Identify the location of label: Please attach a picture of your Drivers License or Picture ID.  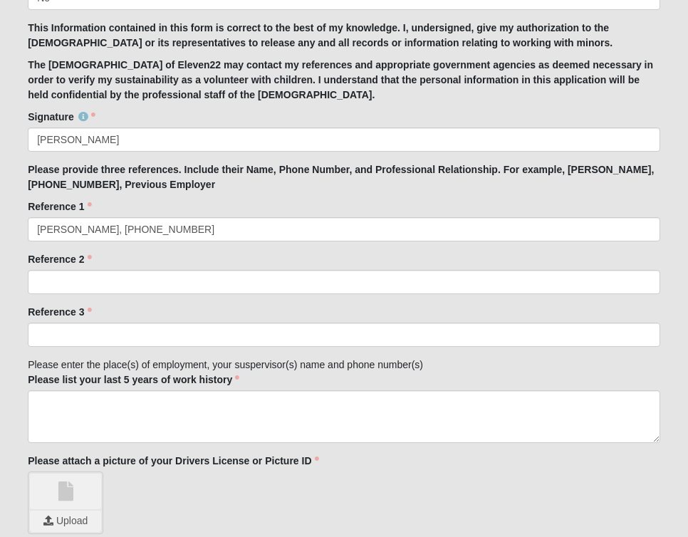
(173, 461).